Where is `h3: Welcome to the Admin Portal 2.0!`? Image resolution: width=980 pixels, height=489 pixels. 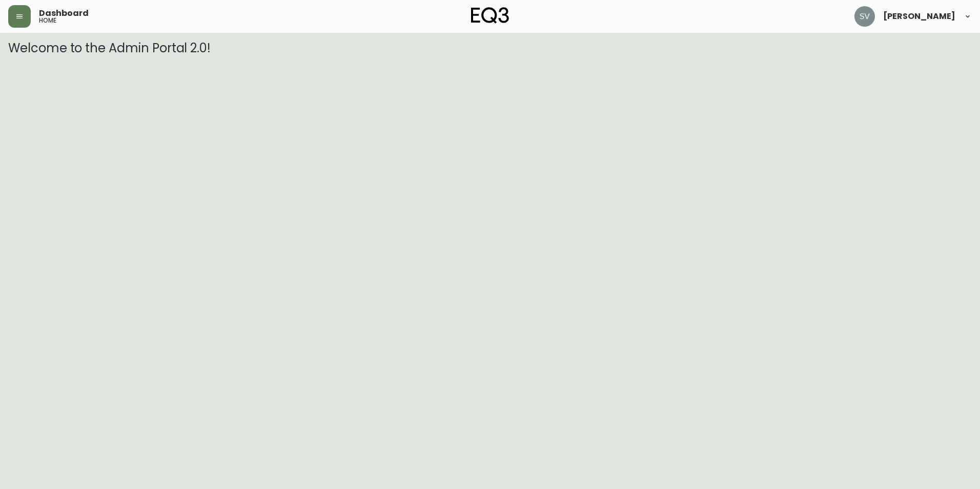 h3: Welcome to the Admin Portal 2.0! is located at coordinates (490, 48).